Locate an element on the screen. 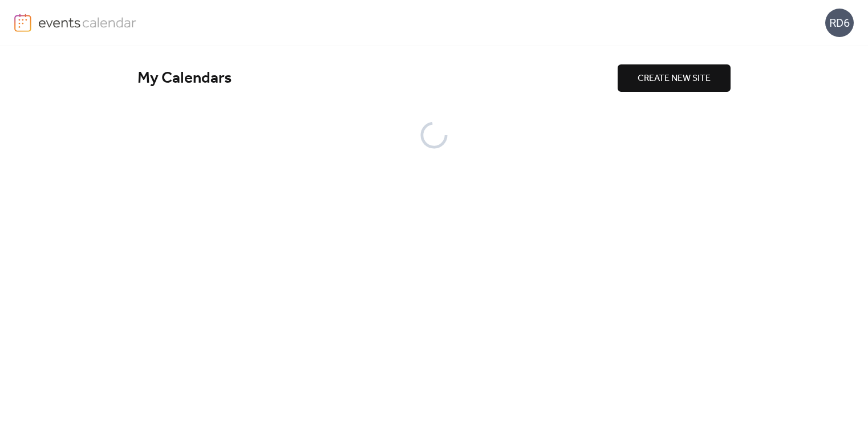 Image resolution: width=868 pixels, height=447 pixels. button: CREATE NEW SITE is located at coordinates (674, 78).